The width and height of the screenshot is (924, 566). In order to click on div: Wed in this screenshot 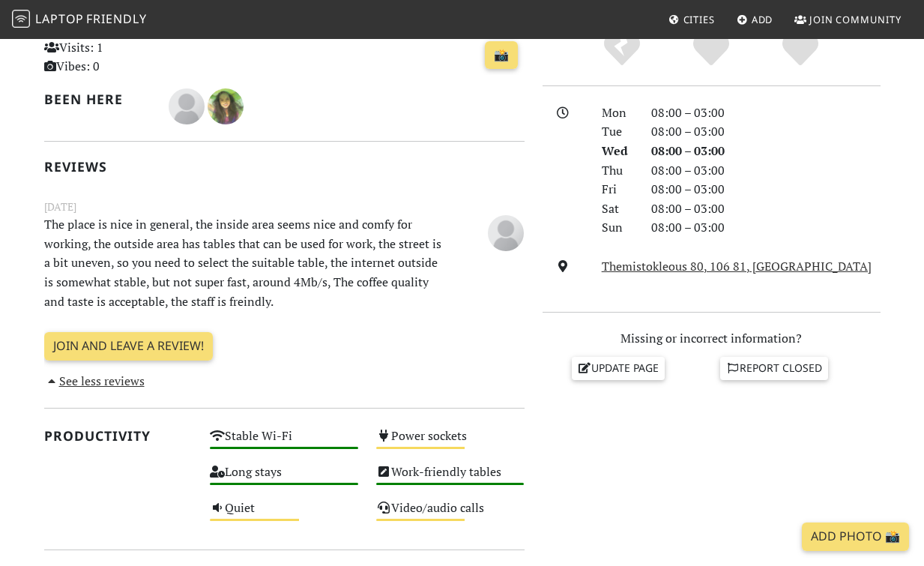, I will do `click(618, 152)`.